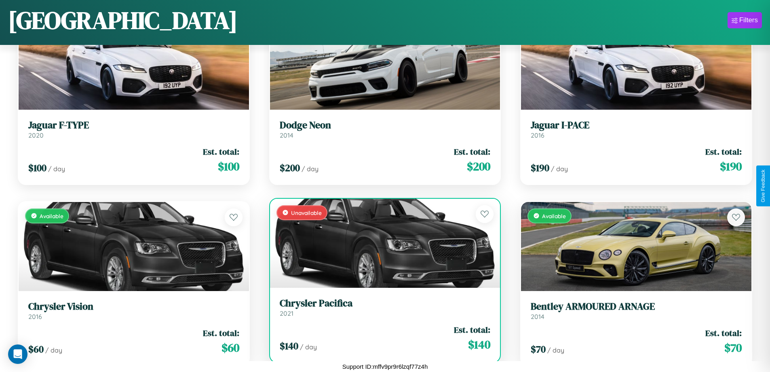 The image size is (770, 372). I want to click on h3: Dodge Neon, so click(385, 125).